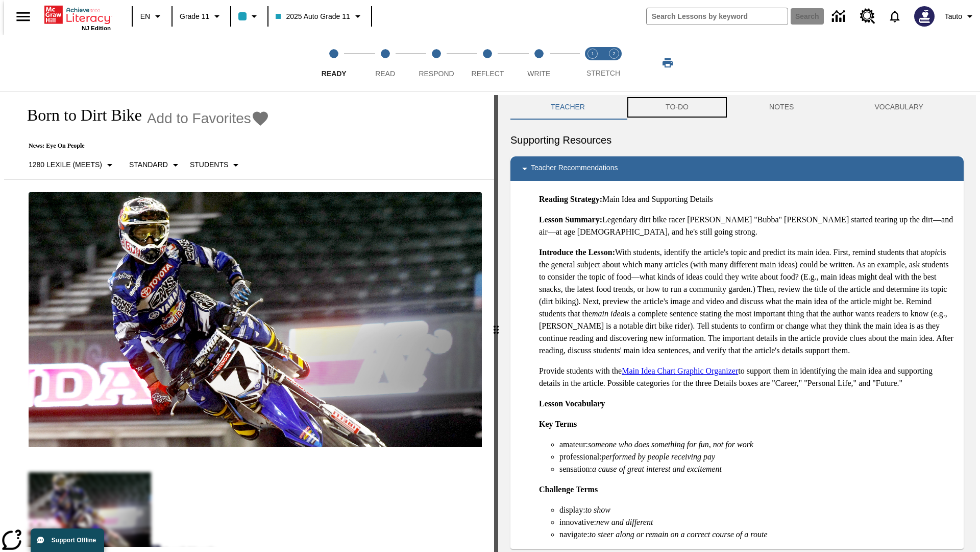 The width and height of the screenshot is (980, 552). I want to click on span: Support Offline, so click(73, 540).